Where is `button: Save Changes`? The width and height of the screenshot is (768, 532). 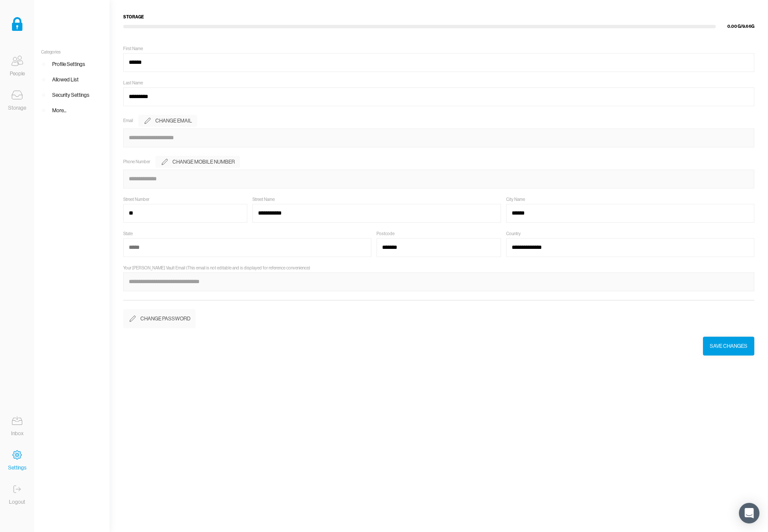 button: Save Changes is located at coordinates (729, 346).